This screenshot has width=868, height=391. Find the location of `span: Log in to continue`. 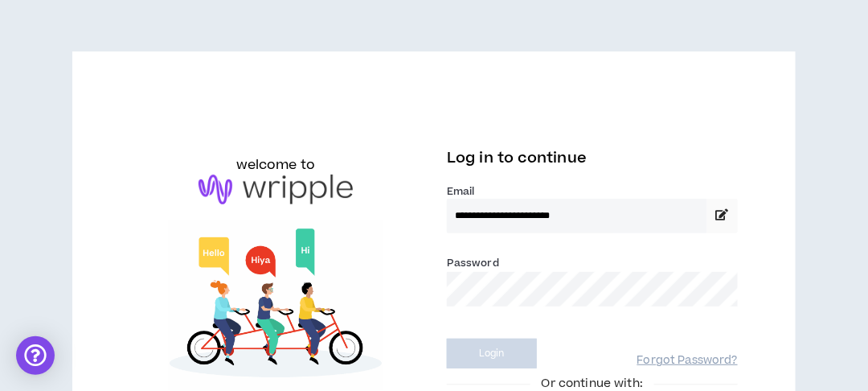

span: Log in to continue is located at coordinates (517, 158).